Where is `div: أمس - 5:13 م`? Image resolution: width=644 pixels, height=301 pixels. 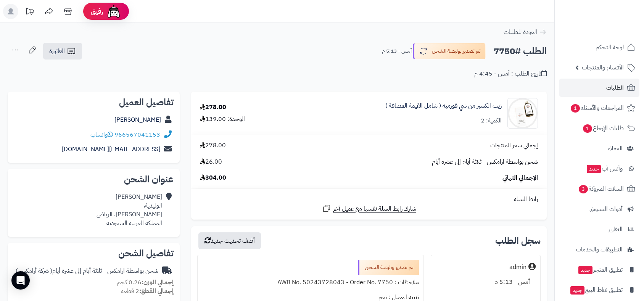
div: أمس - 5:13 م is located at coordinates (486, 282).